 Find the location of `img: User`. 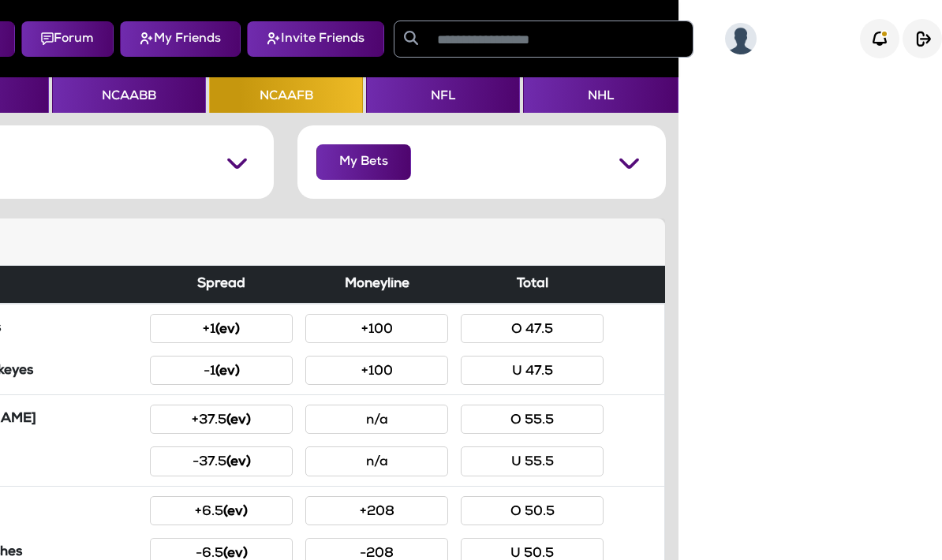

img: User is located at coordinates (741, 39).